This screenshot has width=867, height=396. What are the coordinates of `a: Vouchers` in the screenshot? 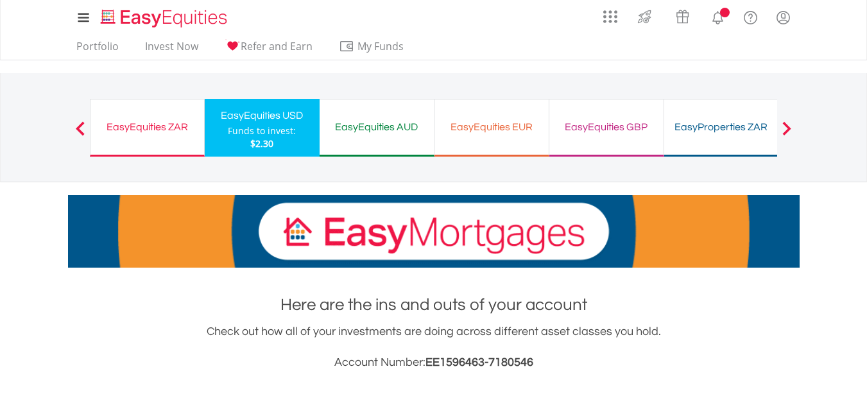 It's located at (682, 15).